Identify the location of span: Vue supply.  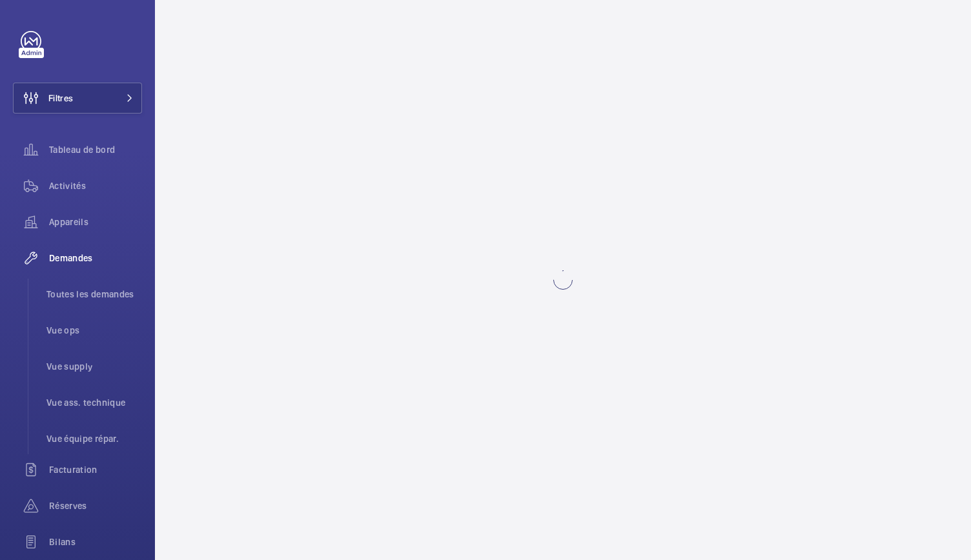
(94, 367).